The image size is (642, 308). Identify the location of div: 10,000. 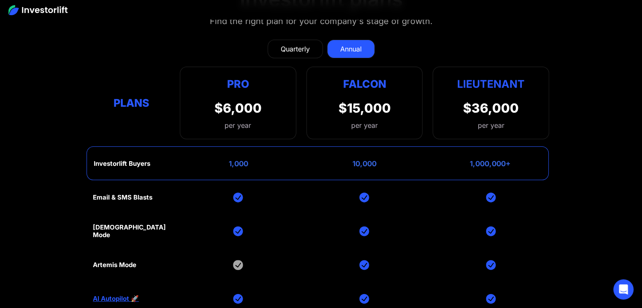
(364, 164).